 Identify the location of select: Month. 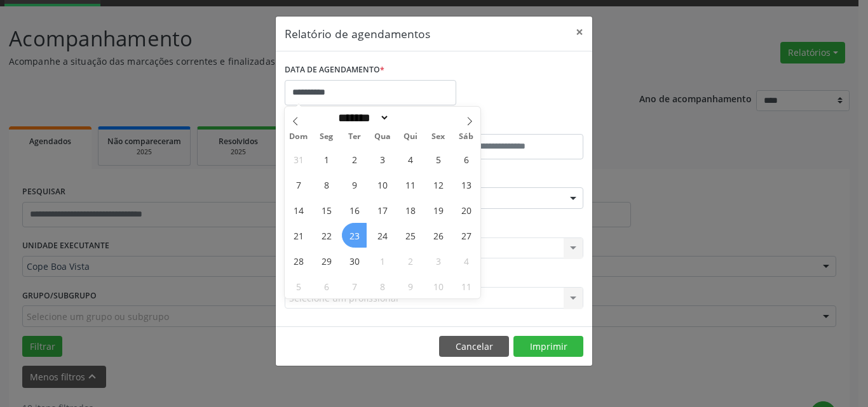
(362, 118).